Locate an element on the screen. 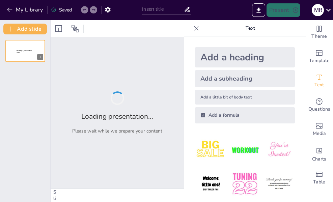 This screenshot has width=333, height=202. input: Insert title is located at coordinates (163, 9).